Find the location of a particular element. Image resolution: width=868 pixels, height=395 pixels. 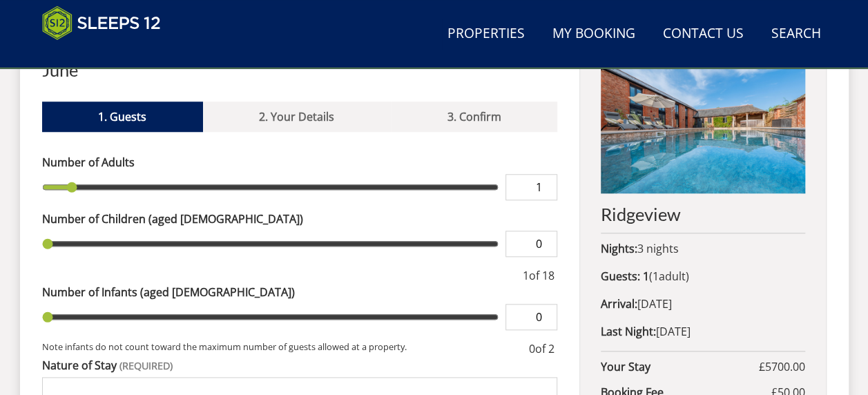

span: adult is located at coordinates (669, 276).